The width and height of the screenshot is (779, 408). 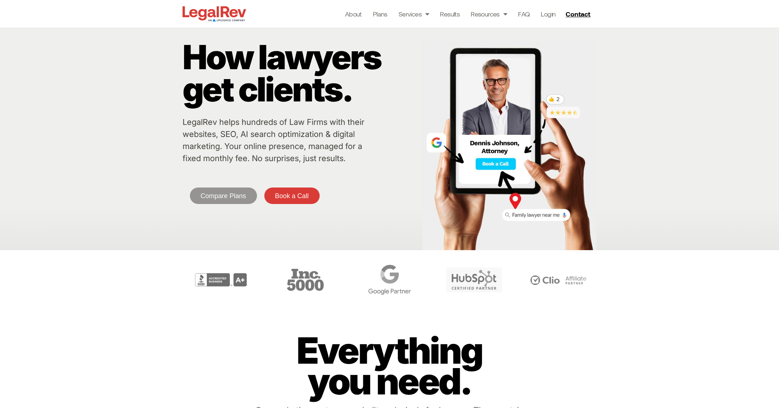 What do you see at coordinates (300, 73) in the screenshot?
I see `p: How lawyers get clients.` at bounding box center [300, 73].